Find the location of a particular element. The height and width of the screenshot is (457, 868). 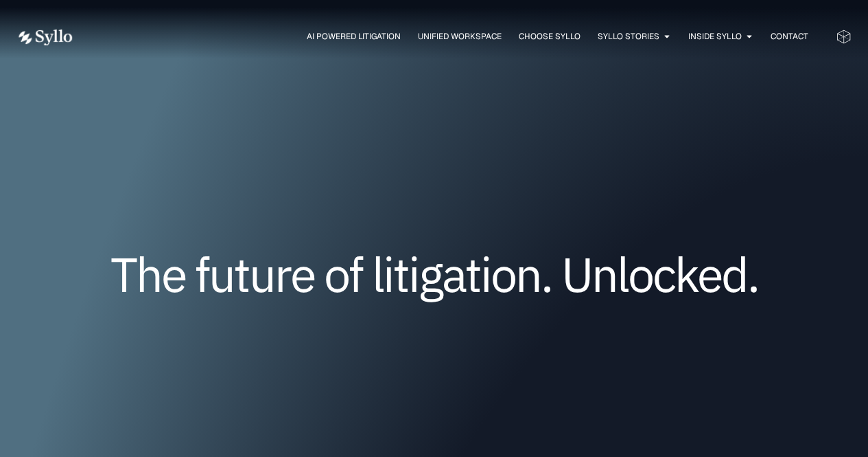

span: Contact is located at coordinates (790, 37).